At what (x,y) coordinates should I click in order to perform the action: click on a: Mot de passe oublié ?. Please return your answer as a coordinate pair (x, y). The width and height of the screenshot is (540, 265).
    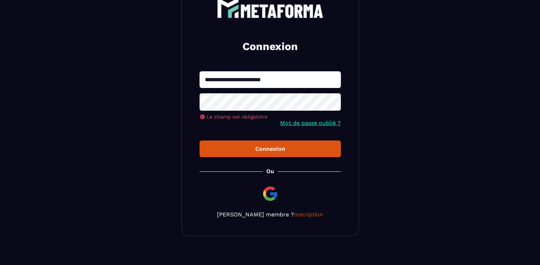
    Looking at the image, I should click on (310, 123).